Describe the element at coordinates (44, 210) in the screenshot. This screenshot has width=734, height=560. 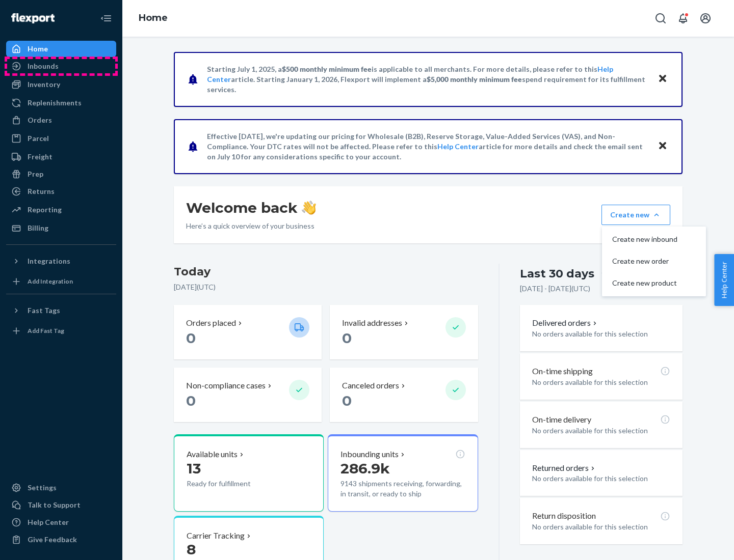
I see `div: Reporting` at that location.